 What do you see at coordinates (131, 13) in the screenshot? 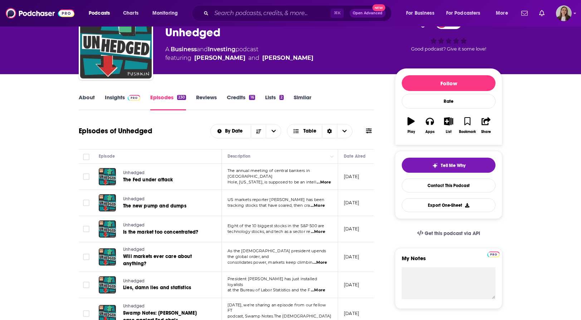
I see `a: Charts` at bounding box center [131, 13].